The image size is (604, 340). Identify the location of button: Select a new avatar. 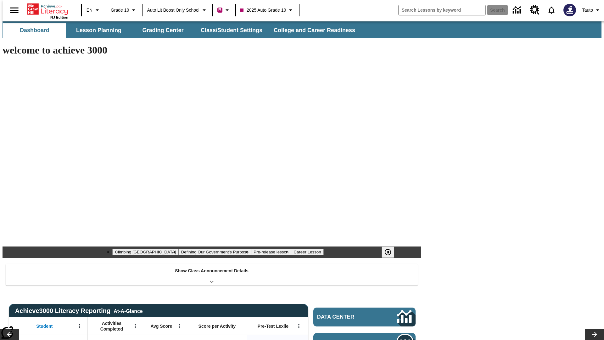
(570, 10).